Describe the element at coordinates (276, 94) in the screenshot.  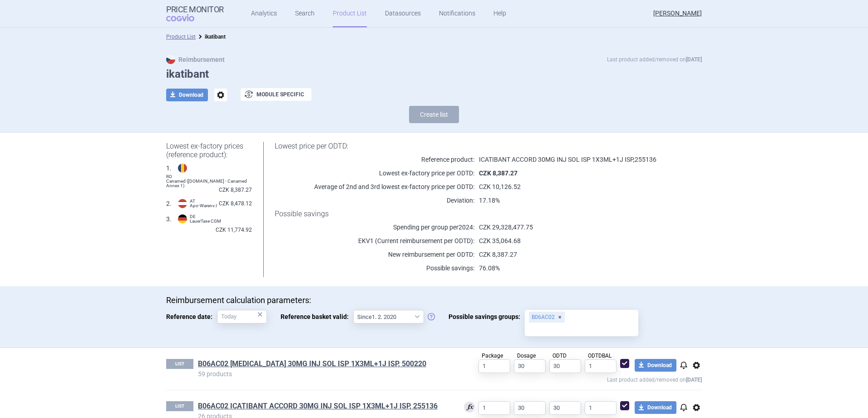
I see `button: Module specific` at that location.